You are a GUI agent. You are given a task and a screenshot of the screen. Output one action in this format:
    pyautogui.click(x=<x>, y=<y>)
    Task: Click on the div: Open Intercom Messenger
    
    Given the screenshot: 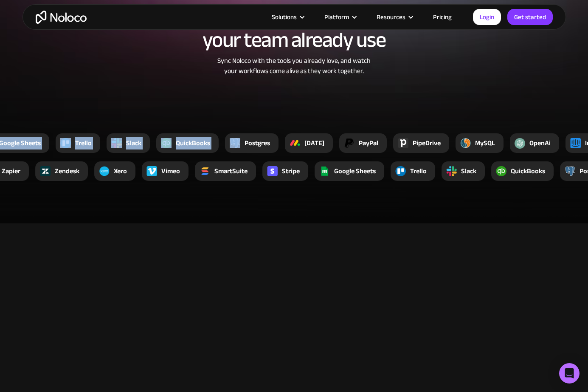 What is the action you would take?
    pyautogui.click(x=569, y=374)
    